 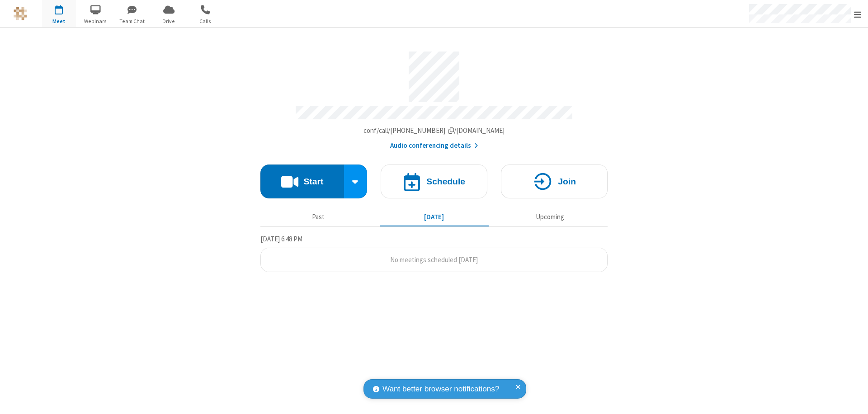 What do you see at coordinates (21, 14) in the screenshot?
I see `img: QA Selenium DO NOT DELETE OR CHANGE` at bounding box center [21, 14].